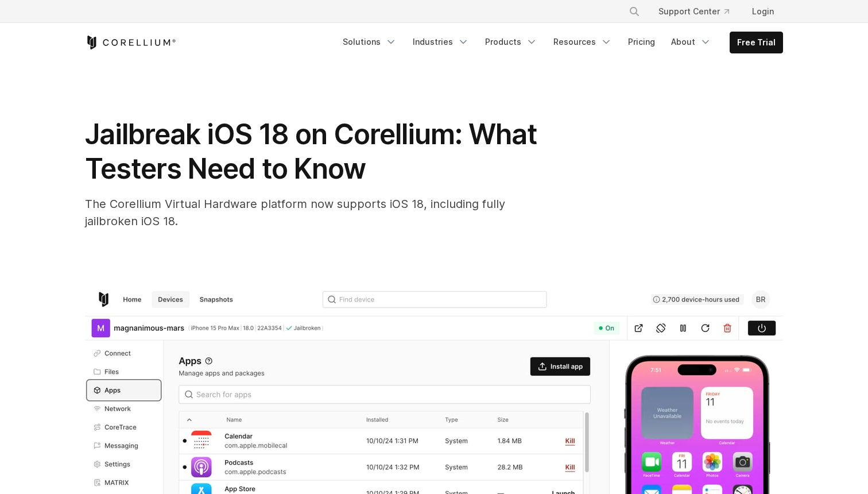 This screenshot has width=868, height=494. Describe the element at coordinates (311, 151) in the screenshot. I see `span: Jailbreak iOS 18 on Corellium: What Testers Need to Know` at that location.